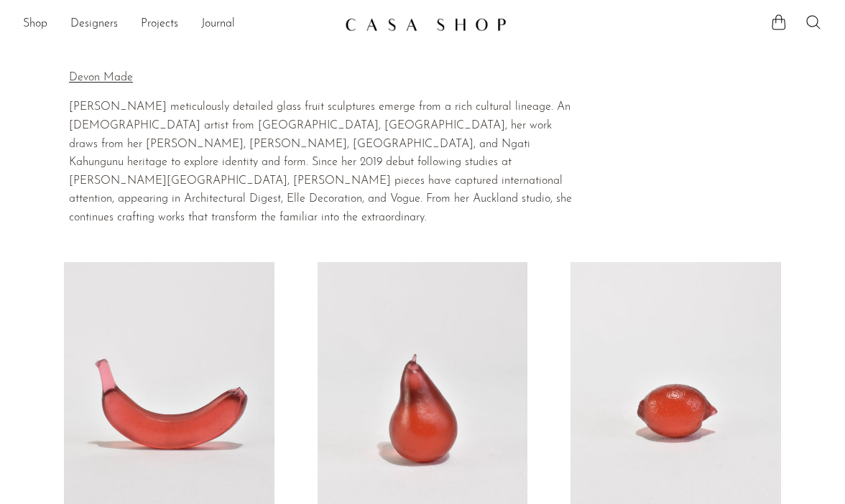 This screenshot has width=845, height=504. Describe the element at coordinates (178, 25) in the screenshot. I see `nav: Desktop navigation` at that location.